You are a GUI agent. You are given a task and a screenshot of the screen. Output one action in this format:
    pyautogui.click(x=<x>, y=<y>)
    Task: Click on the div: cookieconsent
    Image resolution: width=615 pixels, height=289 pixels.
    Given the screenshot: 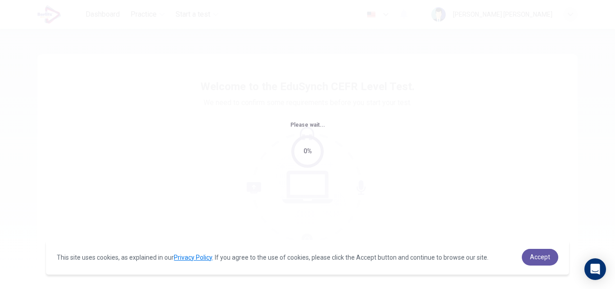 What is the action you would take?
    pyautogui.click(x=307, y=257)
    